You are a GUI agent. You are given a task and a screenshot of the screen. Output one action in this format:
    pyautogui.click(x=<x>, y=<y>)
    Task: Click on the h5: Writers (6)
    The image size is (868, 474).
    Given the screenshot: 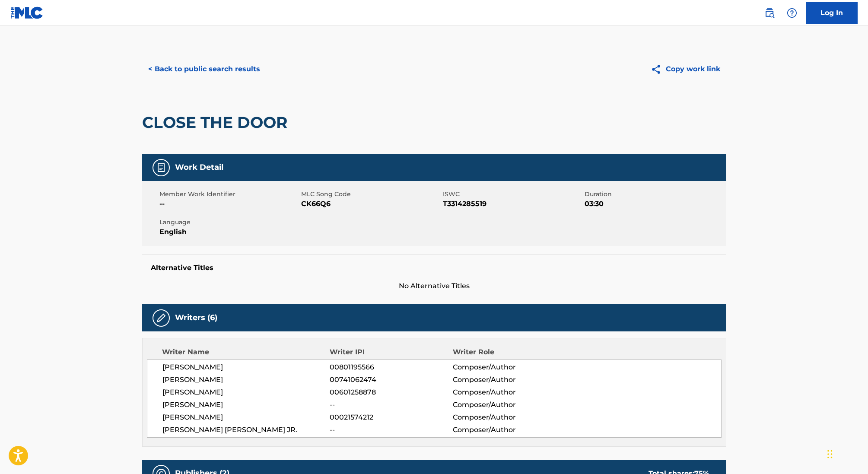 What is the action you would take?
    pyautogui.click(x=196, y=318)
    